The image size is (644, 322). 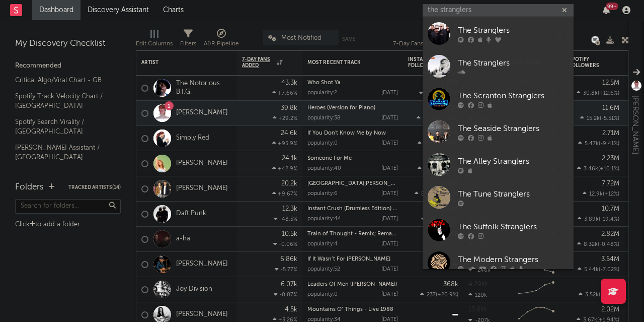 I want to click on span: 5.47k, so click(x=592, y=144).